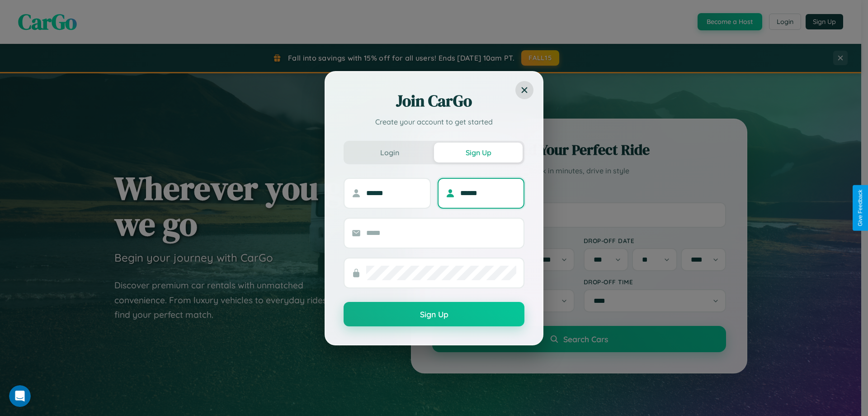 The width and height of the screenshot is (868, 416). What do you see at coordinates (861, 207) in the screenshot?
I see `div: Give Feedback` at bounding box center [861, 207].